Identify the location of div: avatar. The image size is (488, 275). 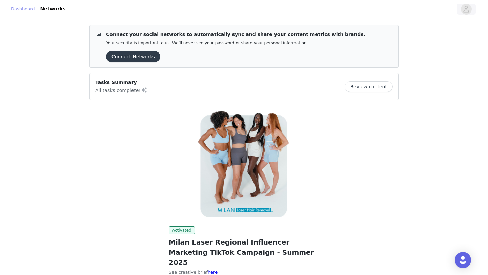
(466, 9).